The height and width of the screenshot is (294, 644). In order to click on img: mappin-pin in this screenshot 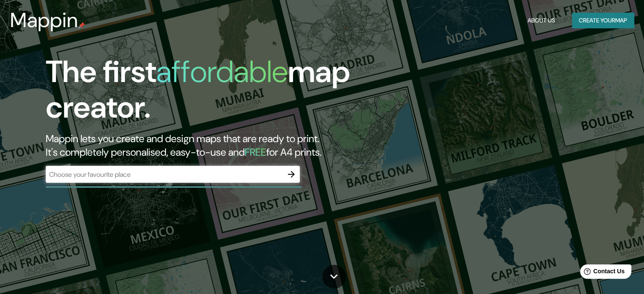, I will do `click(82, 25)`.